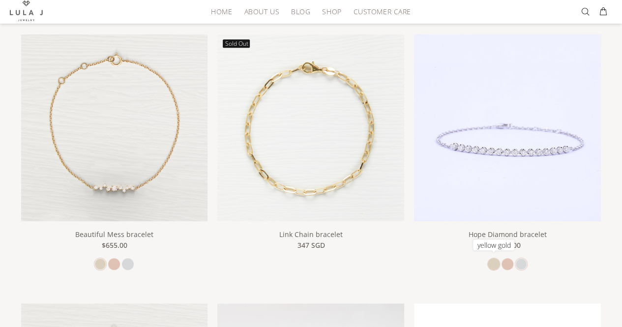 The width and height of the screenshot is (622, 327). What do you see at coordinates (331, 11) in the screenshot?
I see `a: Shop` at bounding box center [331, 11].